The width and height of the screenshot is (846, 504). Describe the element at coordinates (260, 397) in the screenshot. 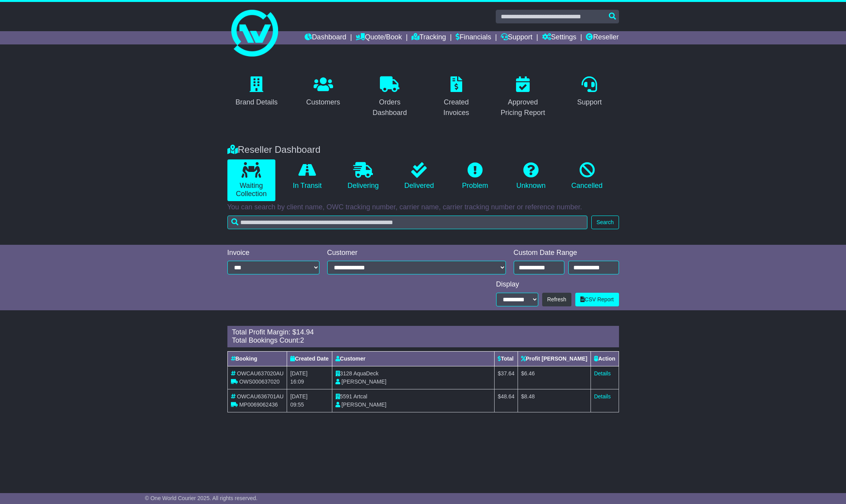

I see `span: OWCAU636701AU` at that location.